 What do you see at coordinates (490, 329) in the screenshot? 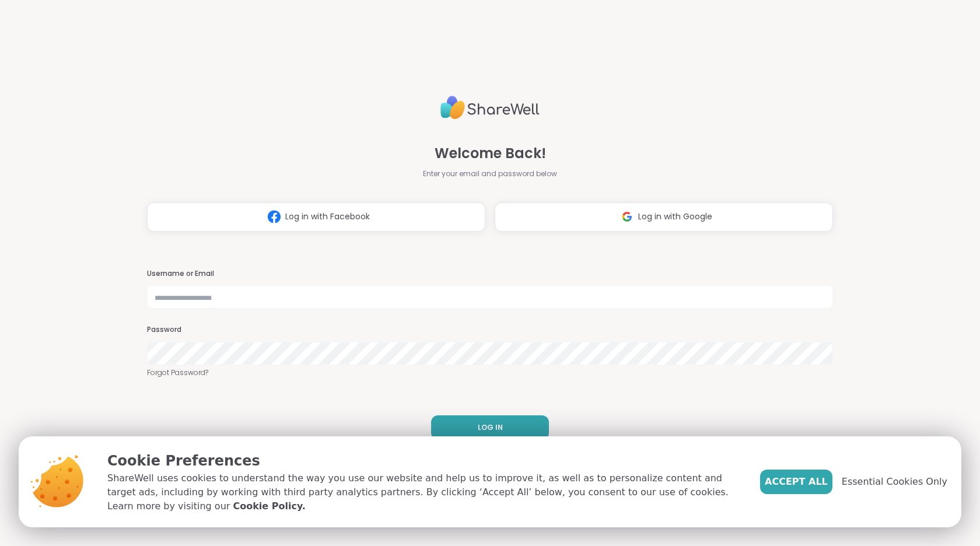
I see `h3: Password` at bounding box center [490, 329].